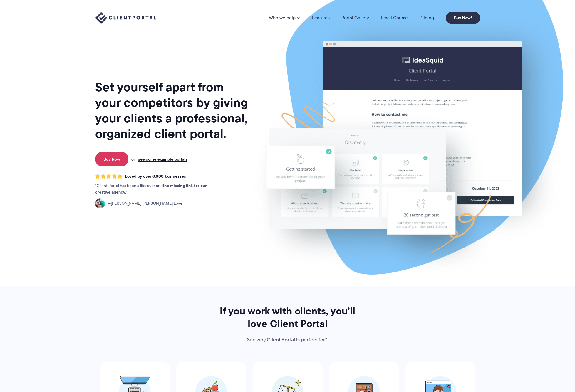 This screenshot has width=575, height=392. I want to click on a: Portal Gallery, so click(355, 18).